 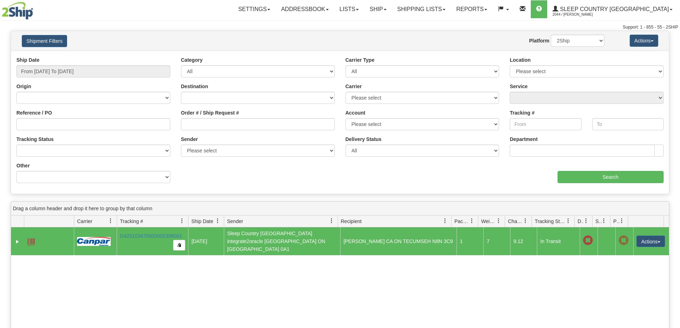 I want to click on label: Sender, so click(x=189, y=139).